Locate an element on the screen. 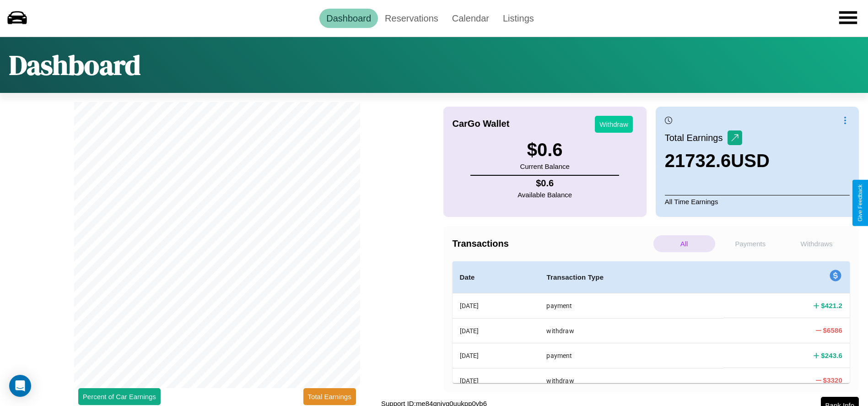 The height and width of the screenshot is (406, 868). h4: $ 421.2 is located at coordinates (831, 305).